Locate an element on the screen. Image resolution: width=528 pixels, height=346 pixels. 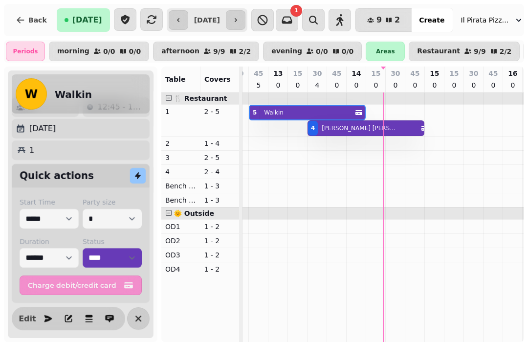
h2: Quick actions is located at coordinates (57, 175).